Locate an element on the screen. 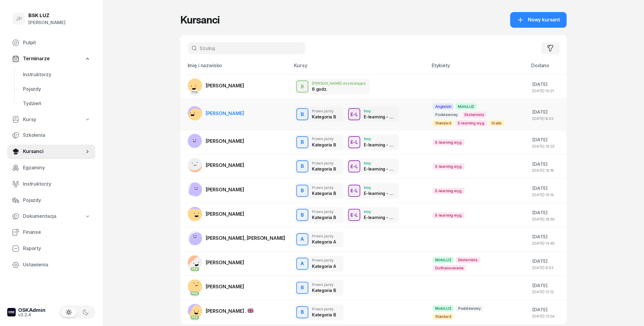 The width and height of the screenshot is (644, 326). input: Szukaj is located at coordinates (246, 48).